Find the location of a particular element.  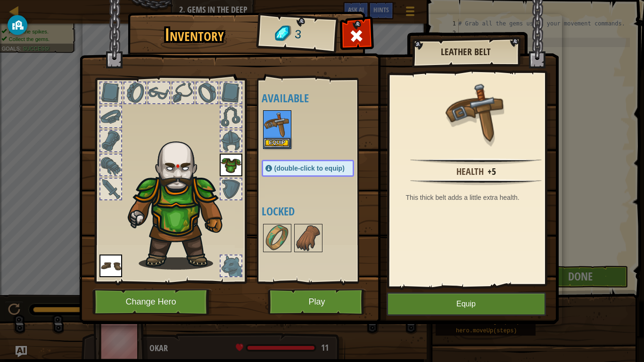

button: GoGuardian Privacy Information is located at coordinates (18, 25).